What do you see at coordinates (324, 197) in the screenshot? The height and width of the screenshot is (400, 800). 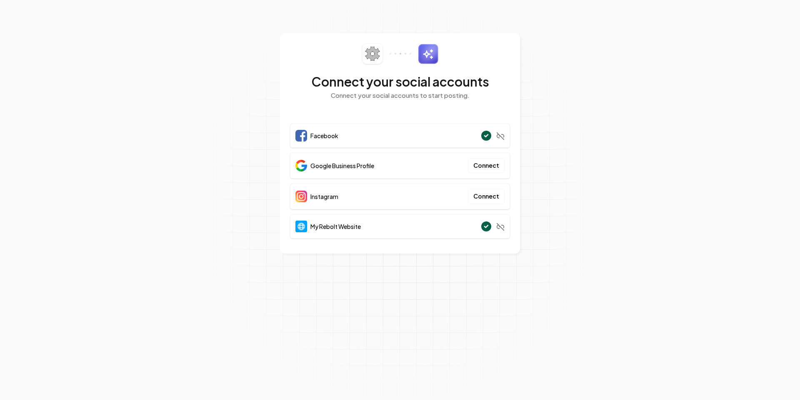 I see `span: Instagram` at bounding box center [324, 197].